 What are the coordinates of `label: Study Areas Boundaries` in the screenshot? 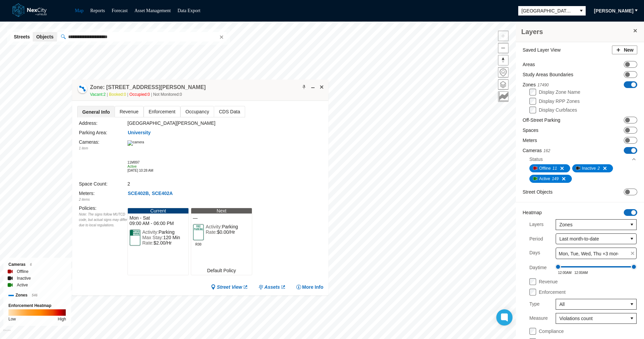 It's located at (548, 74).